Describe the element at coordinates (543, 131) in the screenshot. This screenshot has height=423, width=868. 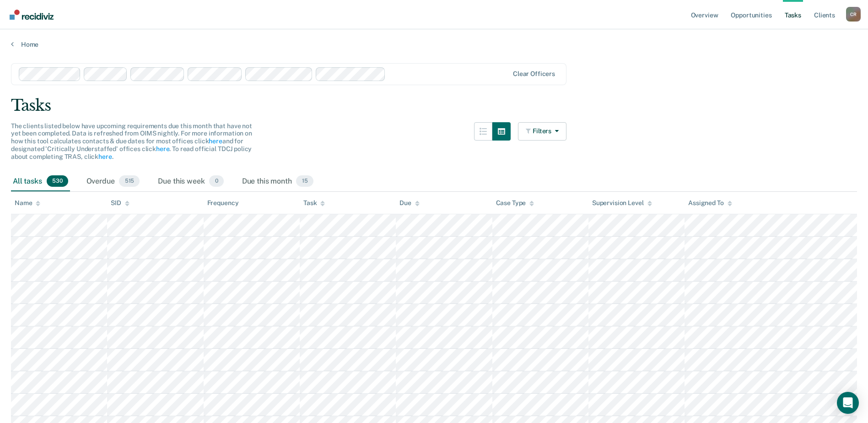
I see `button: Filters` at that location.